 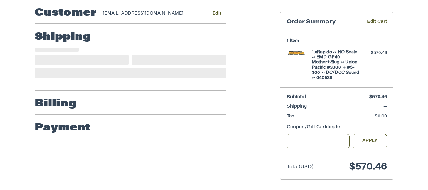 I want to click on button: Apply, so click(x=370, y=141).